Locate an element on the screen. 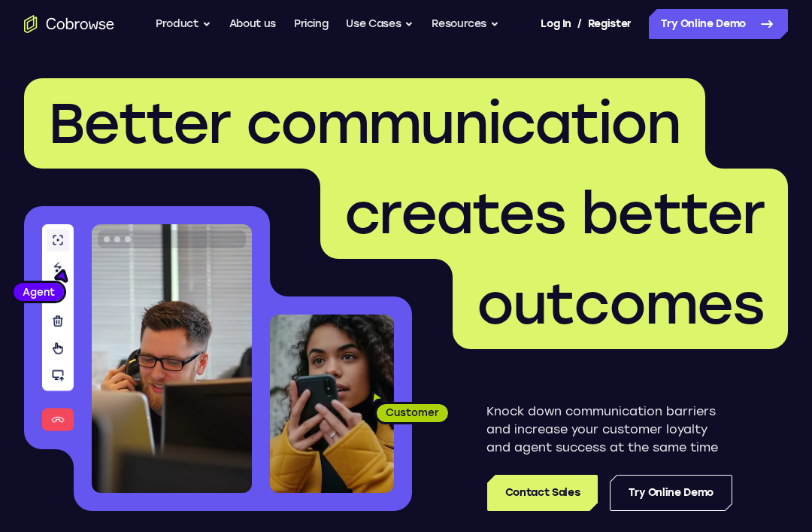 This screenshot has height=532, width=812. a: About us is located at coordinates (253, 24).